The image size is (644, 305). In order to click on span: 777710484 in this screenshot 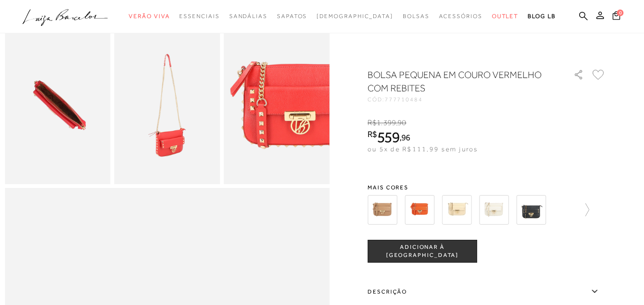, I will do `click(404, 99)`.